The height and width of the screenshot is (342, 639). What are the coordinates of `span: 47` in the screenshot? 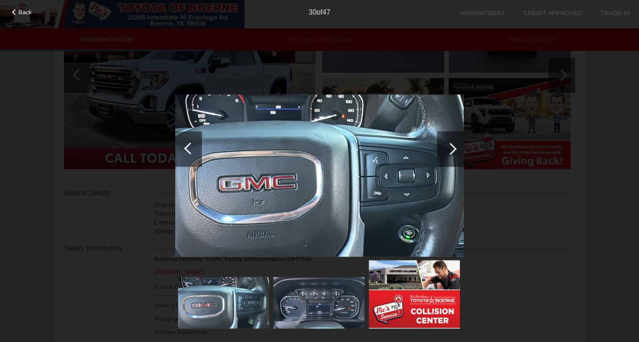 It's located at (326, 12).